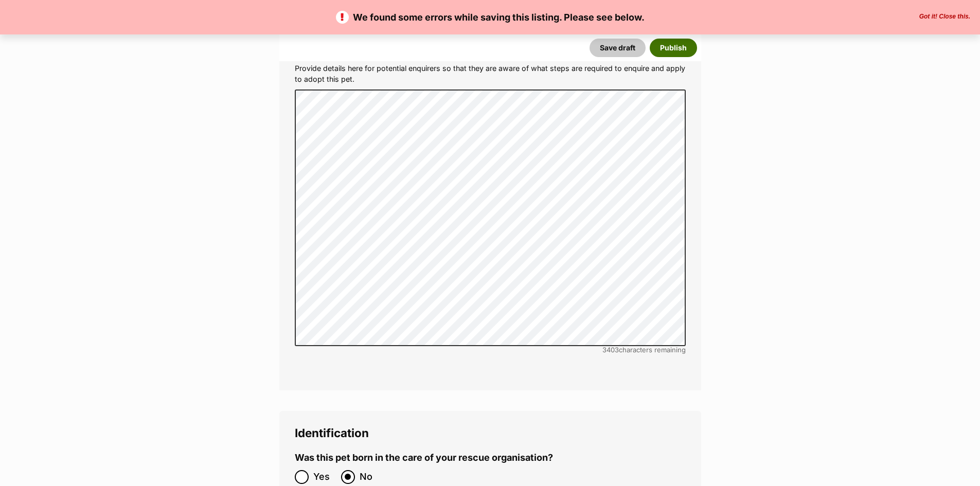  Describe the element at coordinates (618, 48) in the screenshot. I see `button: Save draft` at that location.